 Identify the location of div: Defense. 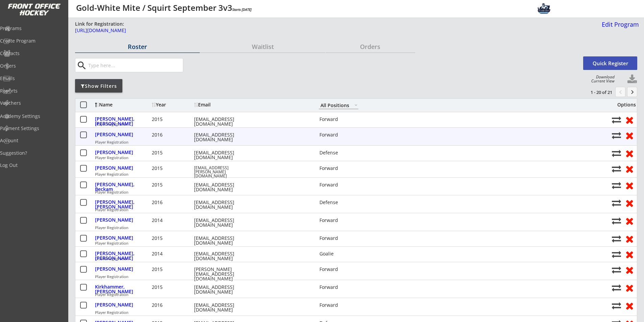
(339, 153).